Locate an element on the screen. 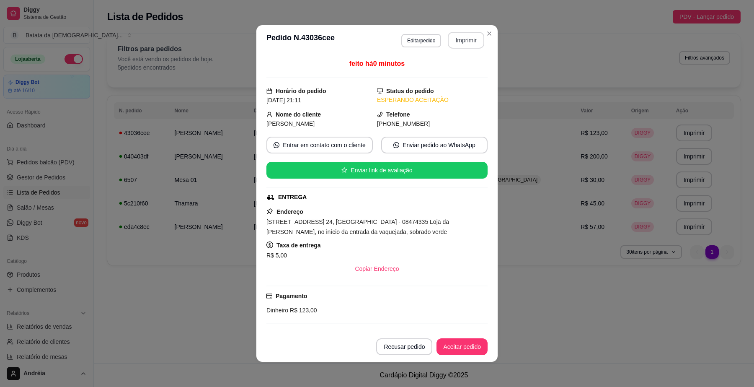 This screenshot has height=387, width=754. span: desktop is located at coordinates (380, 91).